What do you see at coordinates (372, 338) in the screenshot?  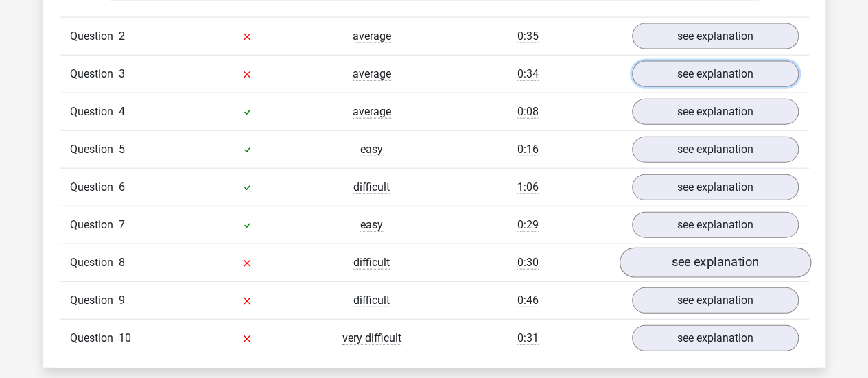 I see `span: very difficult` at bounding box center [372, 338].